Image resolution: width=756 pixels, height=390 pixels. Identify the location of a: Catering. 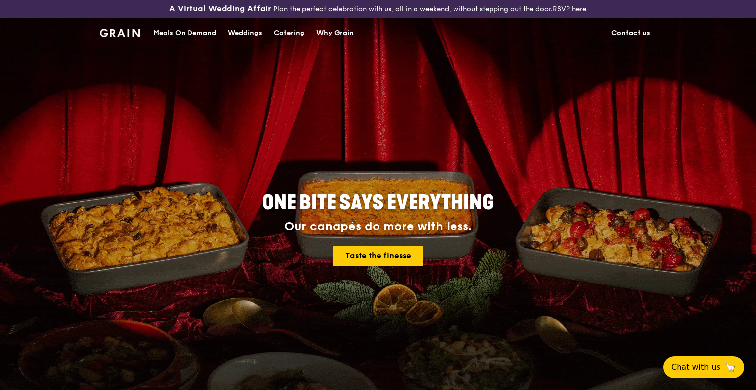
(289, 33).